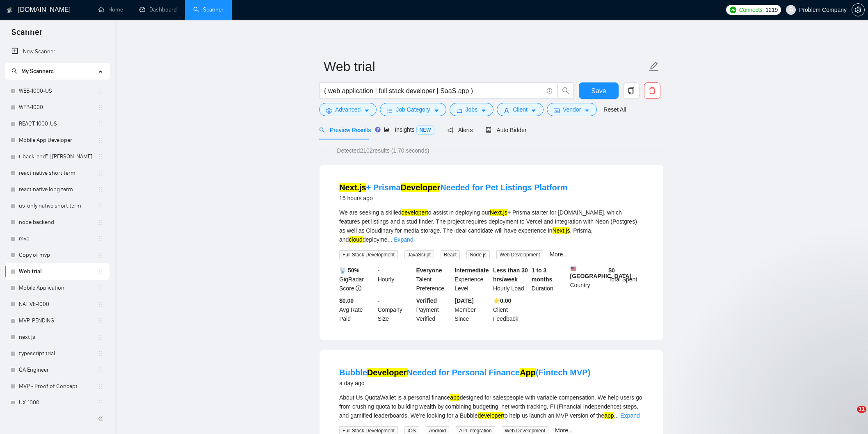 The width and height of the screenshot is (868, 434). What do you see at coordinates (395, 310) in the screenshot?
I see `div: Company Size` at bounding box center [395, 310].